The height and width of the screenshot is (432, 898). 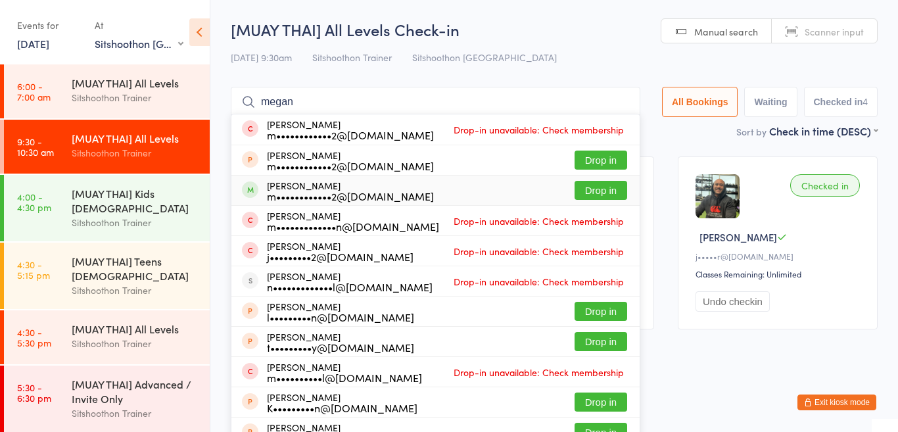 I want to click on time: 4:00 - 4:30 pm, so click(x=34, y=202).